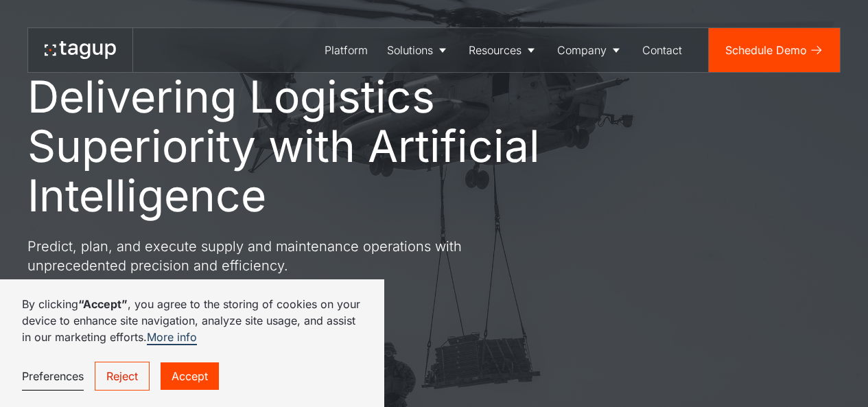 The width and height of the screenshot is (868, 407). What do you see at coordinates (192, 320) in the screenshot?
I see `p: By clicking , you agree to the storing of cookies on your device to enhance site navigation, anal...` at bounding box center [192, 320].